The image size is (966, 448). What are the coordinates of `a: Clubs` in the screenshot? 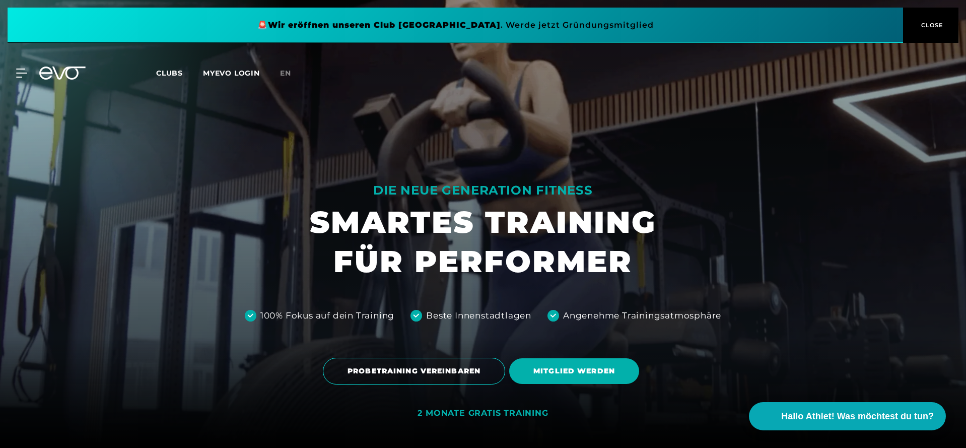 It's located at (179, 73).